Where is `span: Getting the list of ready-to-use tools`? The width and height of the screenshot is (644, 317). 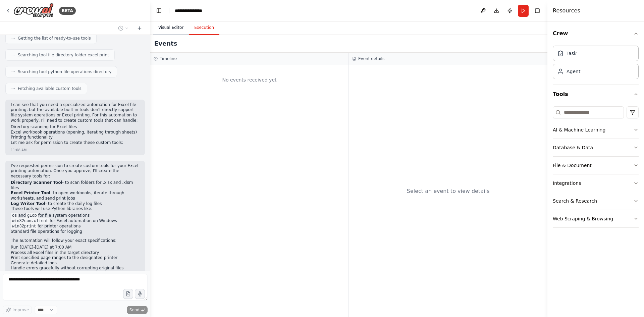
span: Getting the list of ready-to-use tools is located at coordinates (54, 38).